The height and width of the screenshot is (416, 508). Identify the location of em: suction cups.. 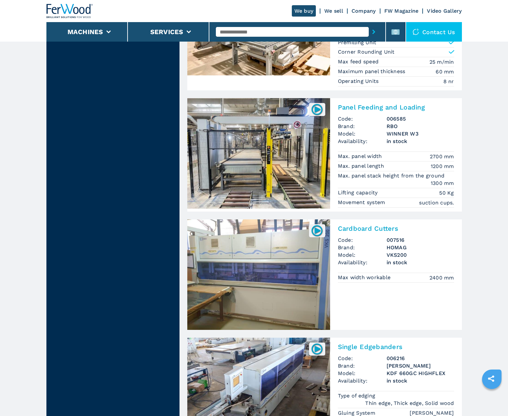
(437, 202).